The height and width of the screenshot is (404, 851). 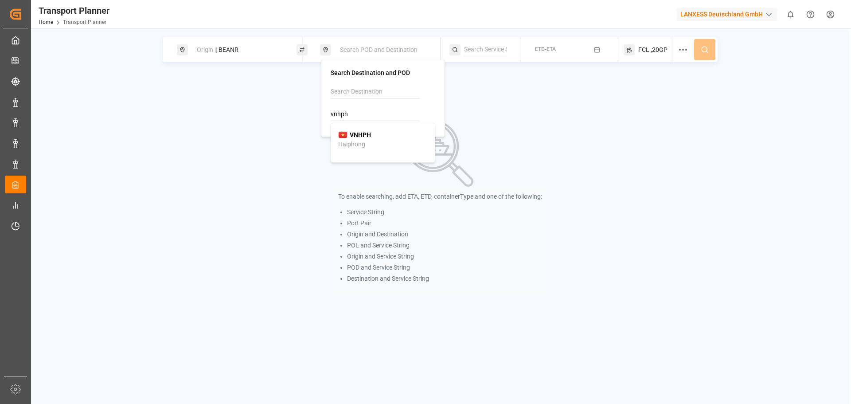 I want to click on span: ,20GP, so click(x=659, y=50).